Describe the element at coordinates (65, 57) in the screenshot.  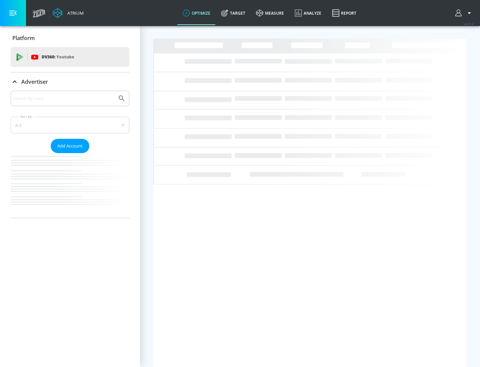
I see `p: Youtube` at that location.